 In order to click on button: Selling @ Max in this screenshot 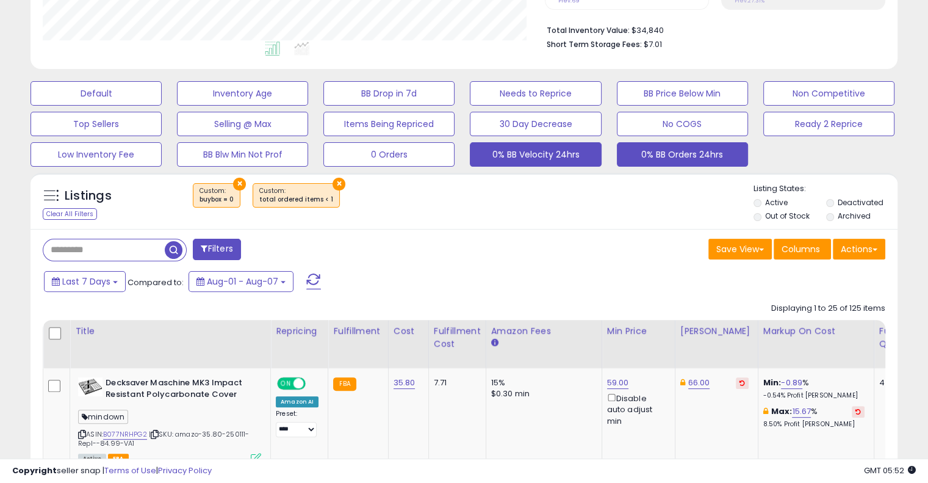, I will do `click(242, 124)`.